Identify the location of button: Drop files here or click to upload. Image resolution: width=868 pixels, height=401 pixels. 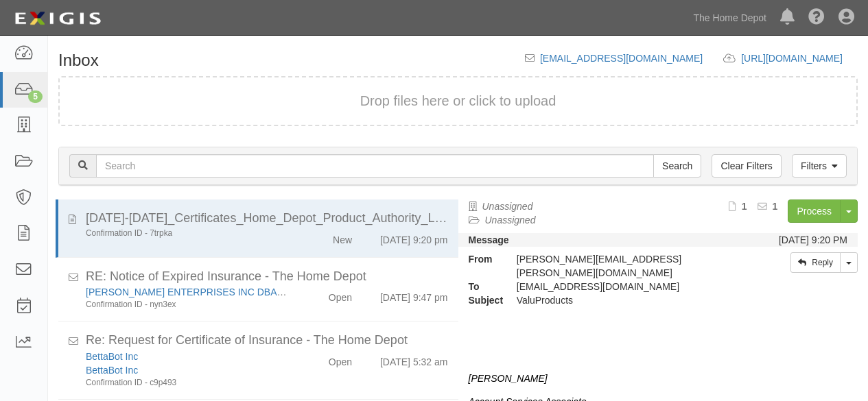
(458, 101).